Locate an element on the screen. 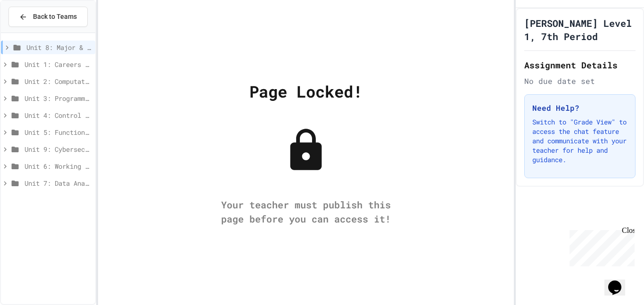 The height and width of the screenshot is (305, 644). span: Unit 4: Control Structures is located at coordinates (58, 115).